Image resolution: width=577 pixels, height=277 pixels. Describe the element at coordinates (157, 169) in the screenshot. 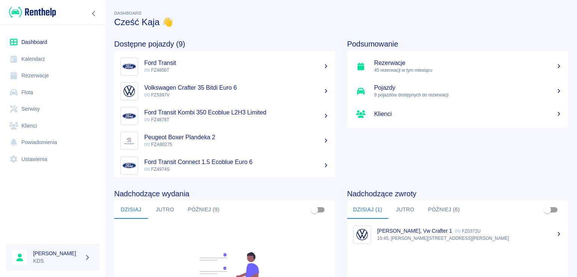

I see `span: FZ4974S` at that location.